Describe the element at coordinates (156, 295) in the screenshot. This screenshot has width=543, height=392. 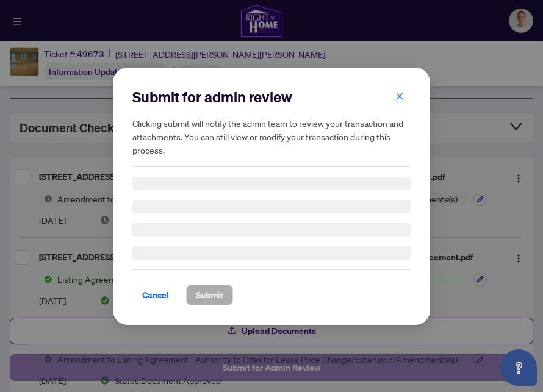
I see `button: Cancel` at that location.